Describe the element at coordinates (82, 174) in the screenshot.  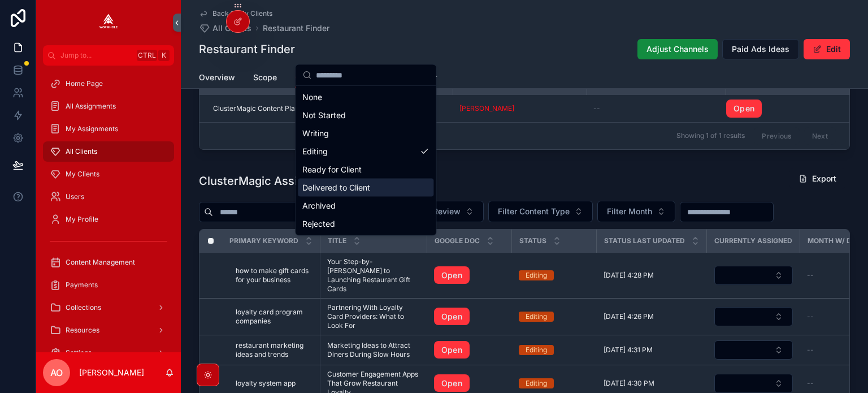
I see `span: My Clients` at that location.